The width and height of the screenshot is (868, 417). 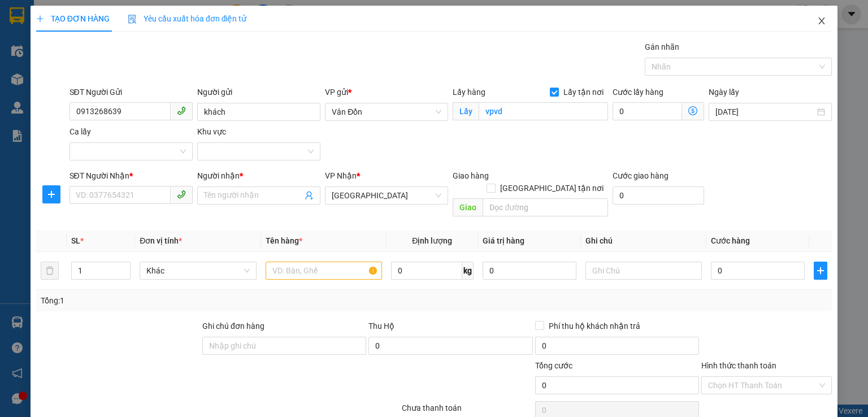 What do you see at coordinates (309, 196) in the screenshot?
I see `span: user-add` at bounding box center [309, 196].